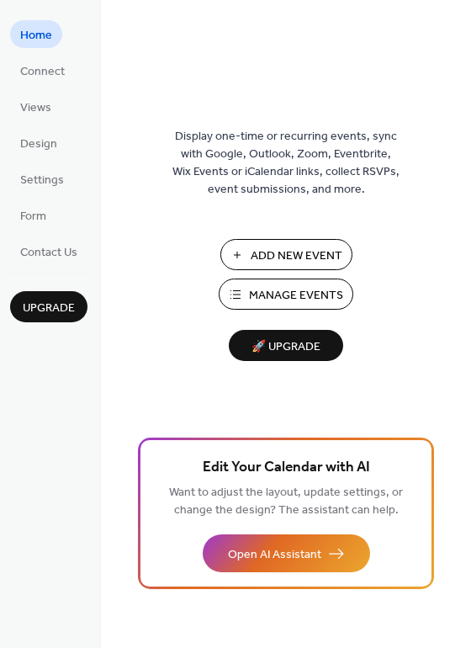 The image size is (471, 648). Describe the element at coordinates (296, 295) in the screenshot. I see `span: Manage Events` at that location.